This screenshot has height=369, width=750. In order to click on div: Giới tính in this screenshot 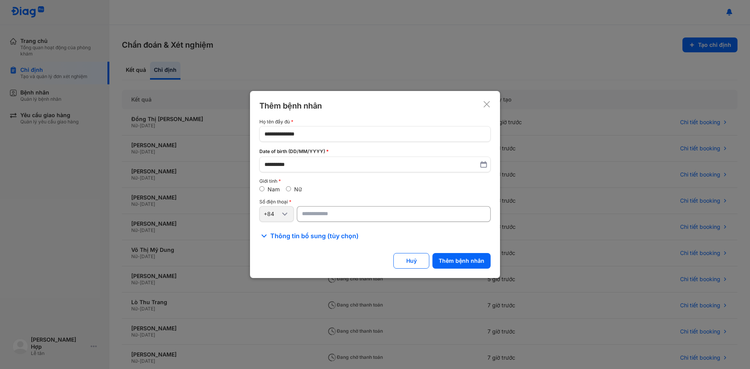, I will do `click(375, 181)`.